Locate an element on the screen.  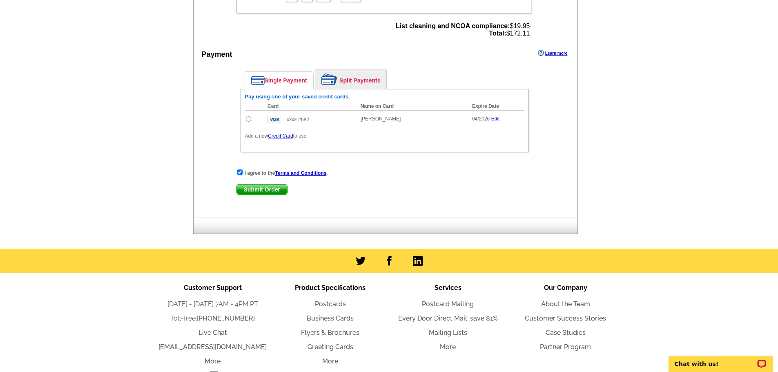
a: Learn more is located at coordinates (553, 53).